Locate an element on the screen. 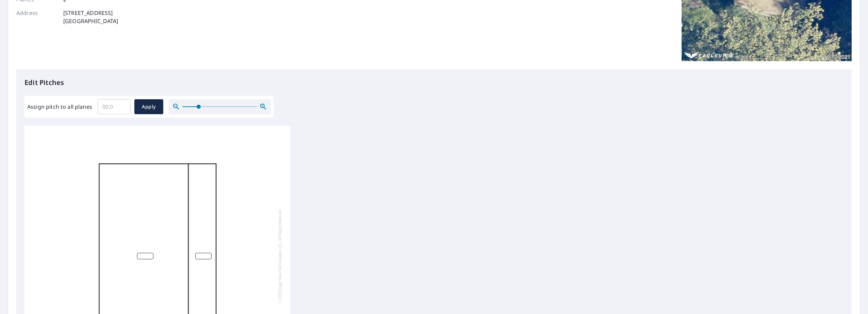  input: 00.0 is located at coordinates (114, 107).